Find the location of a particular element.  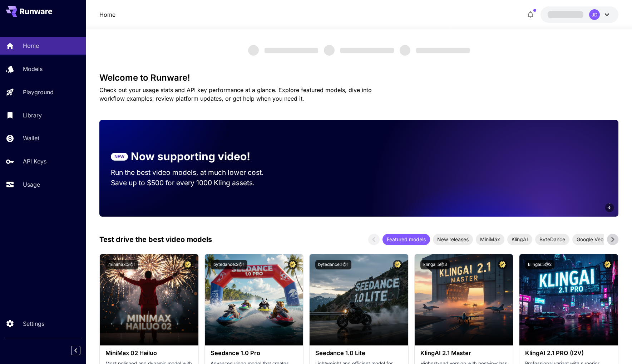

p: Run the best video models, at much lower cost. is located at coordinates (194, 172).